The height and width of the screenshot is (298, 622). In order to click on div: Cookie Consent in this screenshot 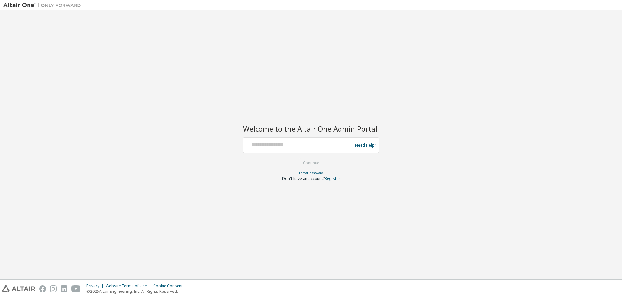, I will do `click(170, 286)`.